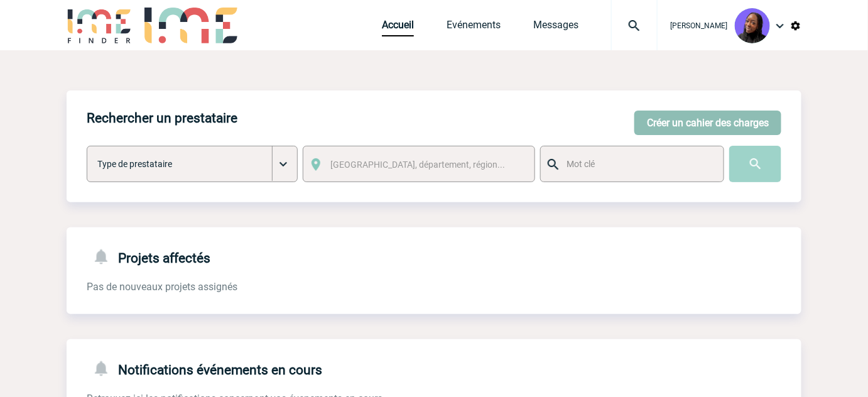 The width and height of the screenshot is (868, 397). Describe the element at coordinates (556, 28) in the screenshot. I see `a: Messages` at that location.